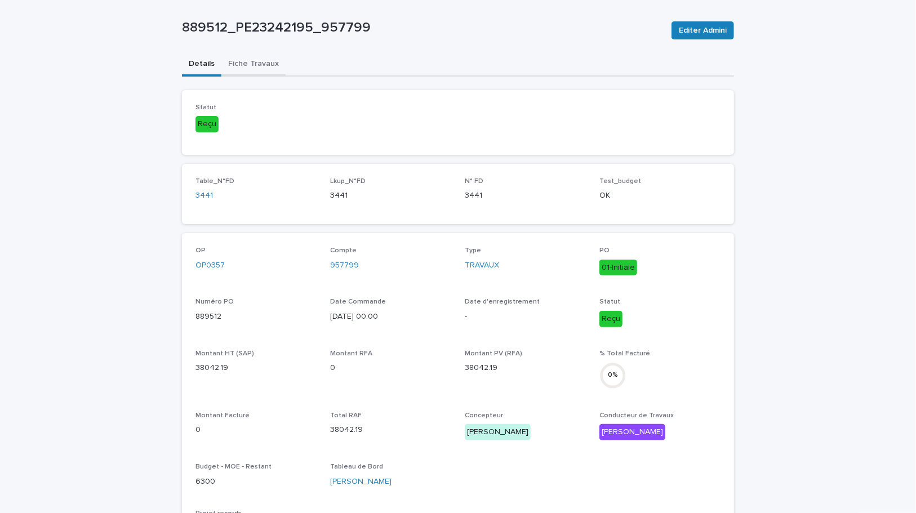 The width and height of the screenshot is (916, 513). What do you see at coordinates (482, 265) in the screenshot?
I see `a: TRAVAUX` at bounding box center [482, 265].